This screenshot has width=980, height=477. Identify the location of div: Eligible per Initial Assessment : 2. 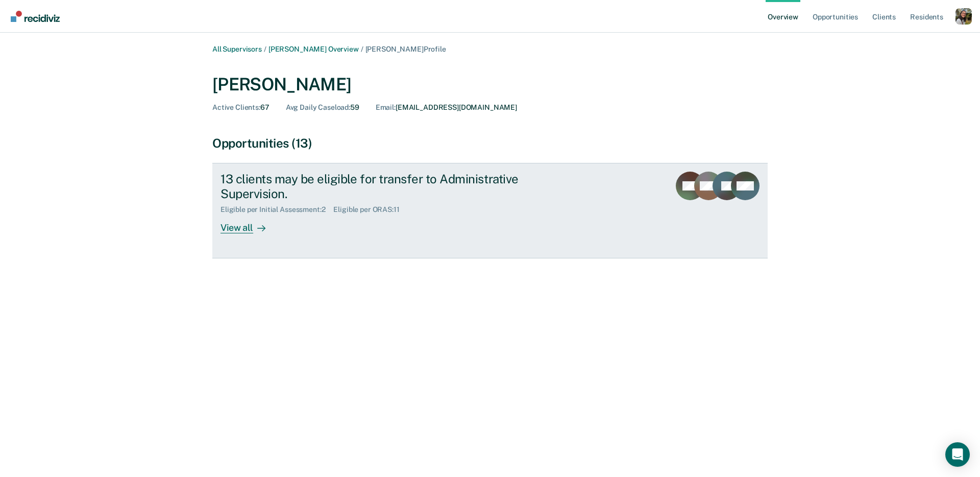
(277, 210).